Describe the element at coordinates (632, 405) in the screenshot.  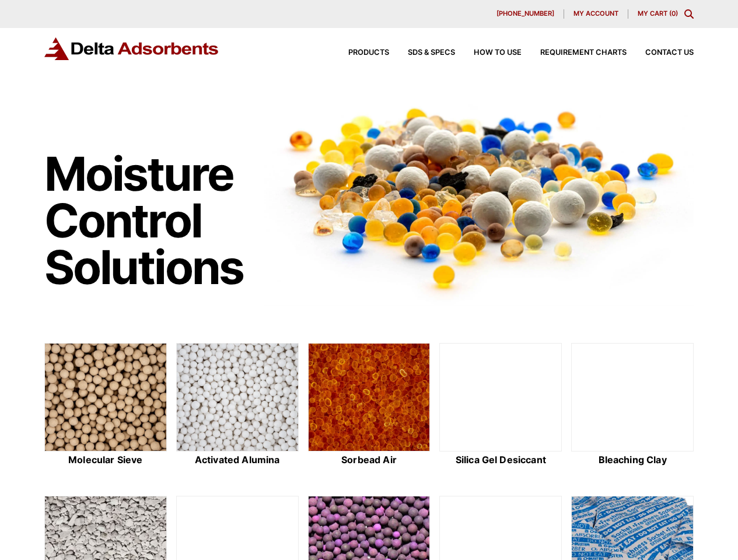
I see `a: Bleaching Clay` at that location.